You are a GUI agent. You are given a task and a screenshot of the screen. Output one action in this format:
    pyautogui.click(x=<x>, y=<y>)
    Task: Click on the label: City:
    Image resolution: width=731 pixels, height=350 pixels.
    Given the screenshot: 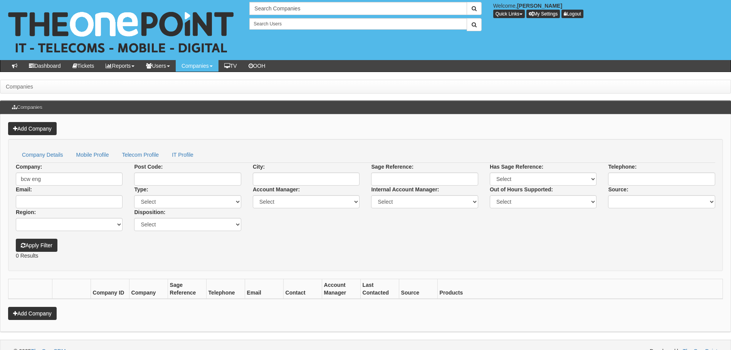 What is the action you would take?
    pyautogui.click(x=258, y=167)
    